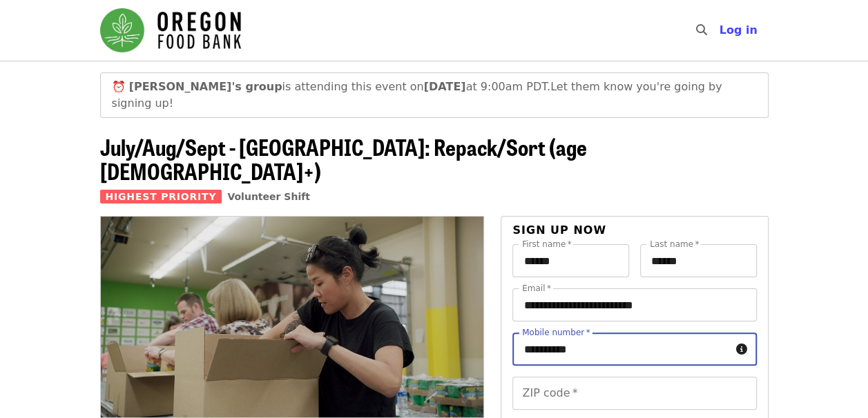 The image size is (868, 418). What do you see at coordinates (269, 197) in the screenshot?
I see `span: Volunteer Shift` at bounding box center [269, 197].